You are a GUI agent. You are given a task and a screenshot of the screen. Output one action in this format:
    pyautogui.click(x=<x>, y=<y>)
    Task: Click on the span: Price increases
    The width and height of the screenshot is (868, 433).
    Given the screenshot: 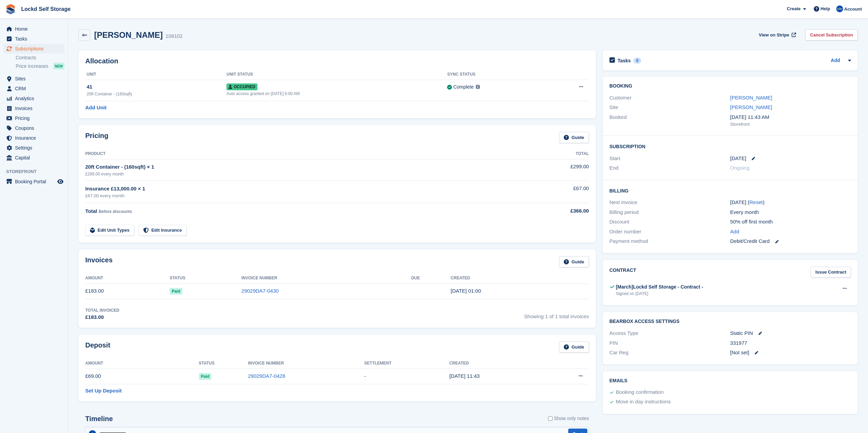 What is the action you would take?
    pyautogui.click(x=32, y=66)
    